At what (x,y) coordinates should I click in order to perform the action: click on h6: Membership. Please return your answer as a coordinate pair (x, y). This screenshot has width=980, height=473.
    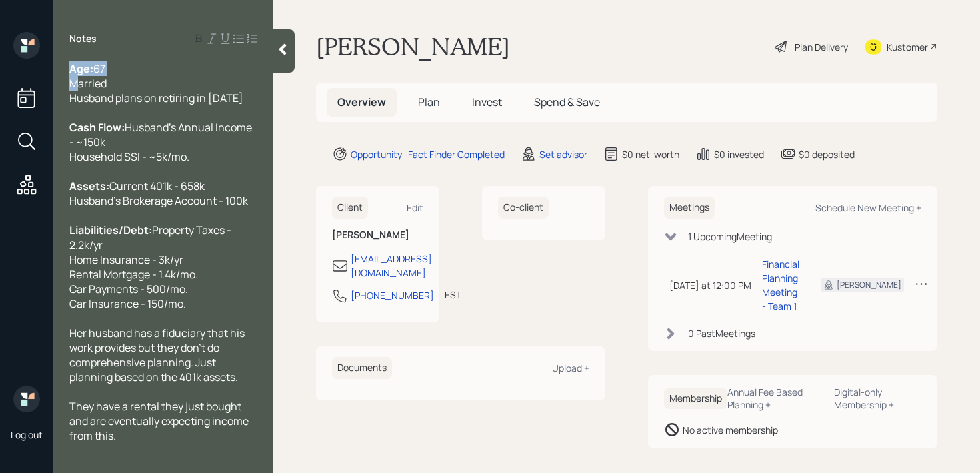
    Looking at the image, I should click on (695, 398).